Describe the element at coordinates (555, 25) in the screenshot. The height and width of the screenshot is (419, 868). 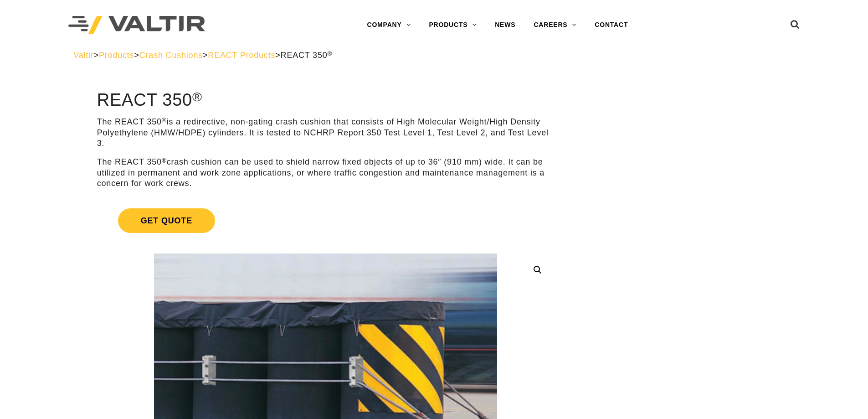
I see `a: CAREERS` at that location.